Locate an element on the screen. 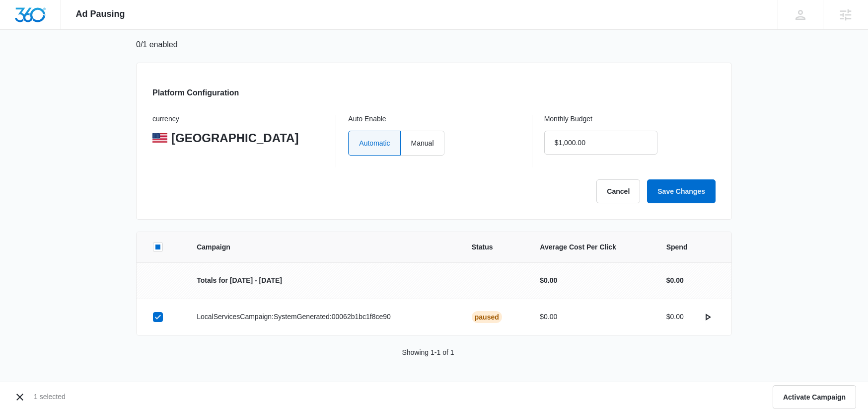 The image size is (868, 412). span: Status is located at coordinates (494, 247).